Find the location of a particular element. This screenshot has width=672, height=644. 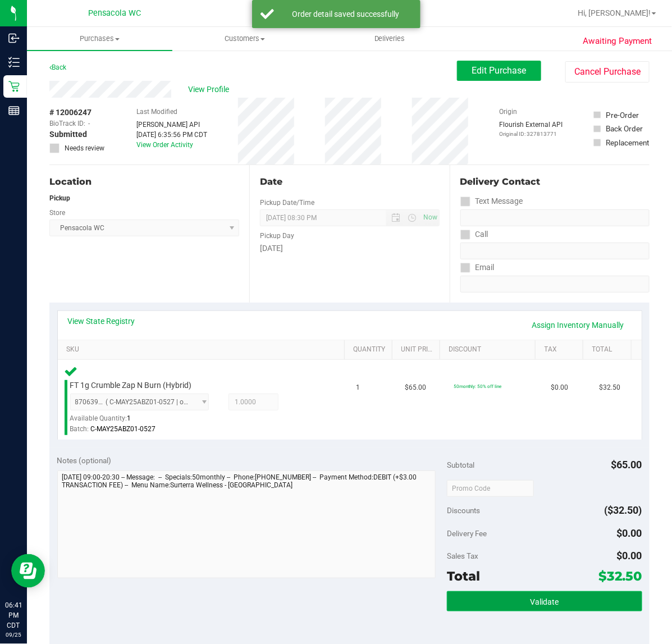

div: Delivery Contact is located at coordinates (555, 182).